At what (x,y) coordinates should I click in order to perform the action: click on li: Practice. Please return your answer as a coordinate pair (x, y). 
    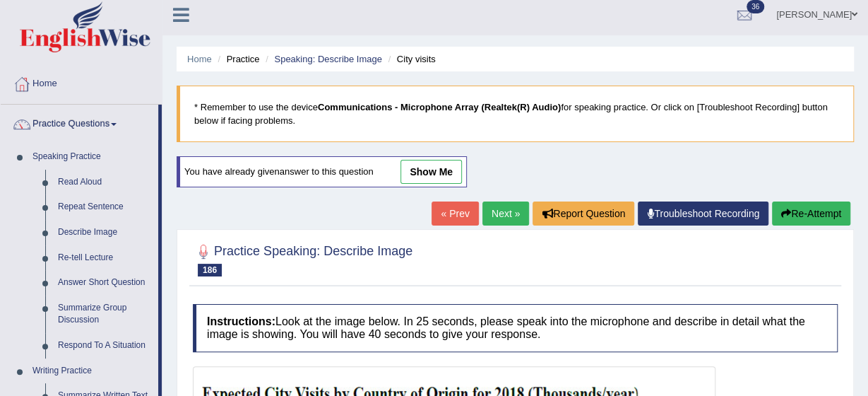
    Looking at the image, I should click on (237, 59).